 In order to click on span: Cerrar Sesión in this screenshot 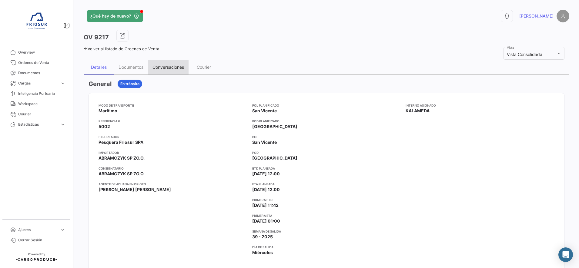, I will do `click(42, 240)`.